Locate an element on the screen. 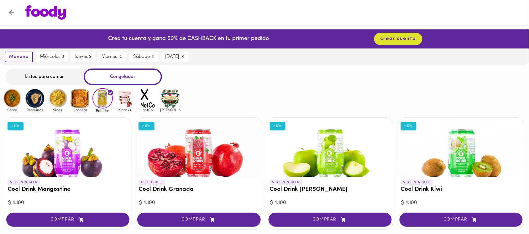  span: jueves 9 is located at coordinates (83, 57).